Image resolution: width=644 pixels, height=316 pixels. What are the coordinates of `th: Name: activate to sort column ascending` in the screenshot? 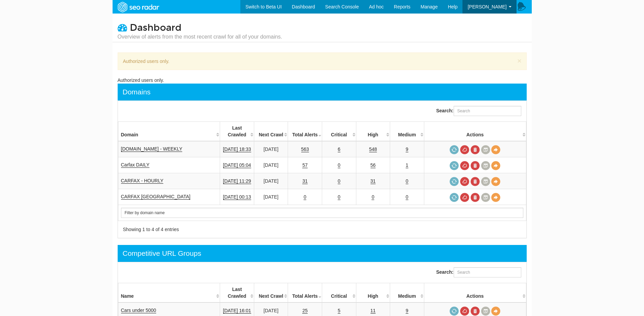 It's located at (169, 293).